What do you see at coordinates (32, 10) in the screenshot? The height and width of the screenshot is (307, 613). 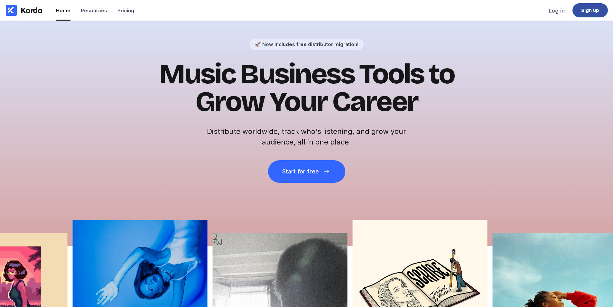 I see `div: Korda` at bounding box center [32, 10].